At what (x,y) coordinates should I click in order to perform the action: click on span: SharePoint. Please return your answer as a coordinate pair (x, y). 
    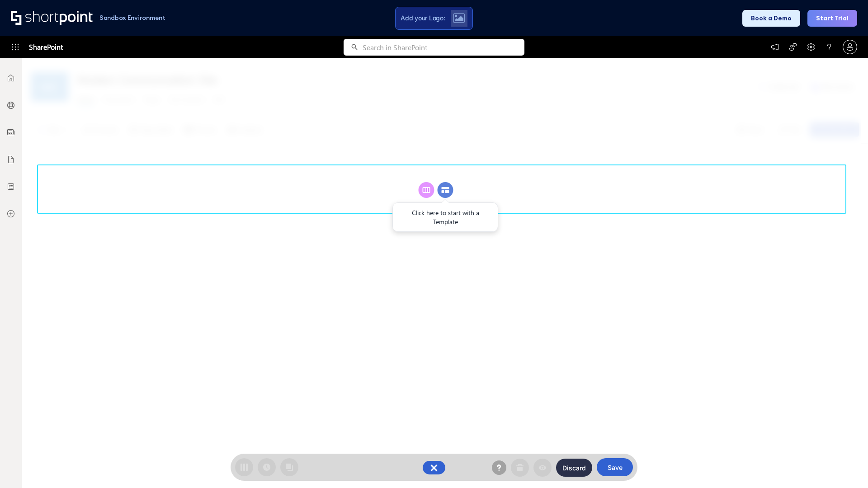
    Looking at the image, I should click on (45, 47).